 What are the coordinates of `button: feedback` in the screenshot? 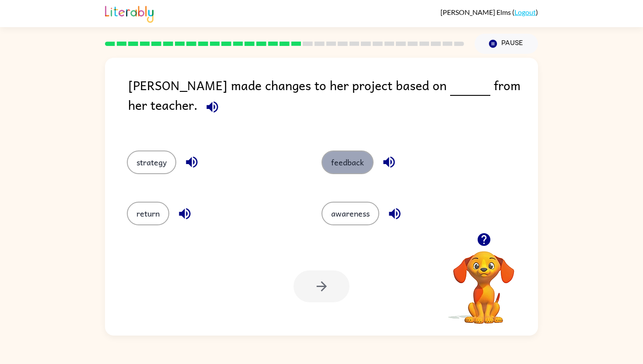 It's located at (347, 162).